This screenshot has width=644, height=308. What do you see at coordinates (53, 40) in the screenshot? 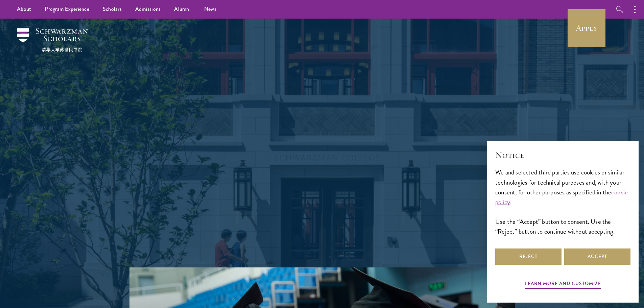
I see `img: Schwarzman Scholars` at bounding box center [53, 40].